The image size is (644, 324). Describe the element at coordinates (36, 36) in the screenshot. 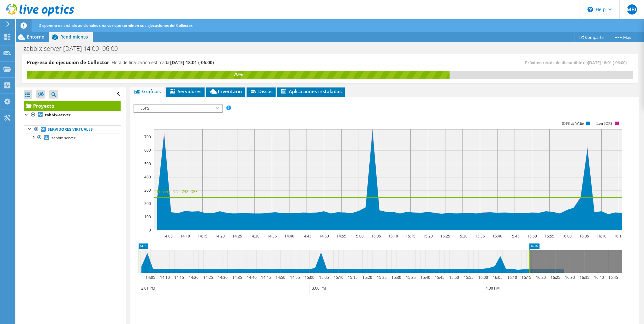

I see `span: Entorno` at that location.